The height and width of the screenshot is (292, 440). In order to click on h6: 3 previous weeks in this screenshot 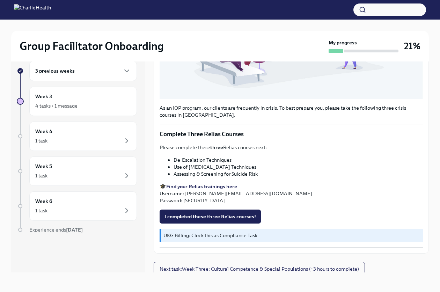, I will do `click(55, 71)`.